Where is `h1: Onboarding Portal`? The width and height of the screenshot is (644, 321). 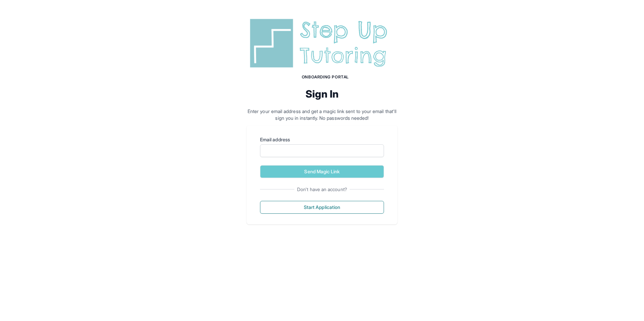 h1: Onboarding Portal is located at coordinates (325, 77).